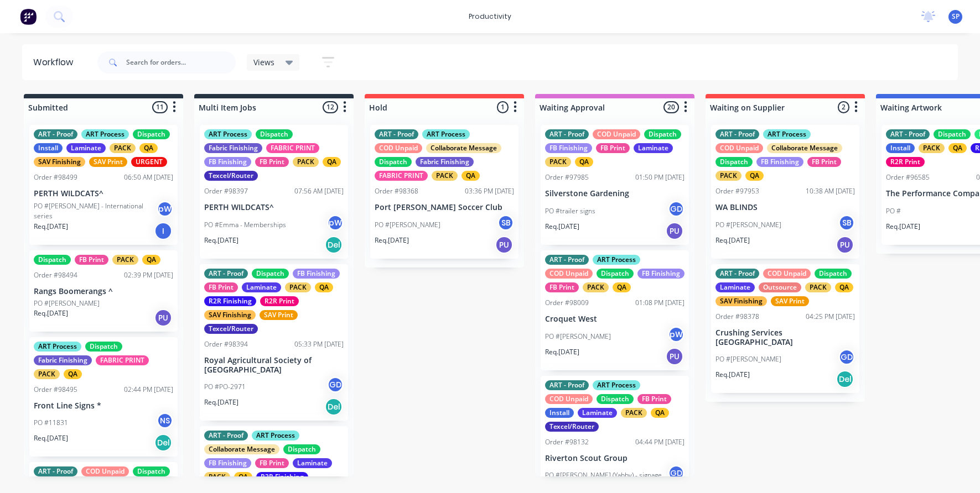 Image resolution: width=980 pixels, height=493 pixels. Describe the element at coordinates (570, 211) in the screenshot. I see `p: PO #trailer signs` at that location.